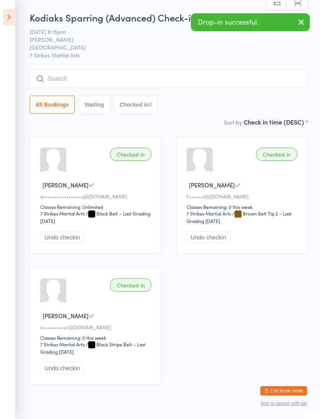 The height and width of the screenshot is (419, 320). I want to click on span: 7 Strikes Martial Arts, so click(169, 55).